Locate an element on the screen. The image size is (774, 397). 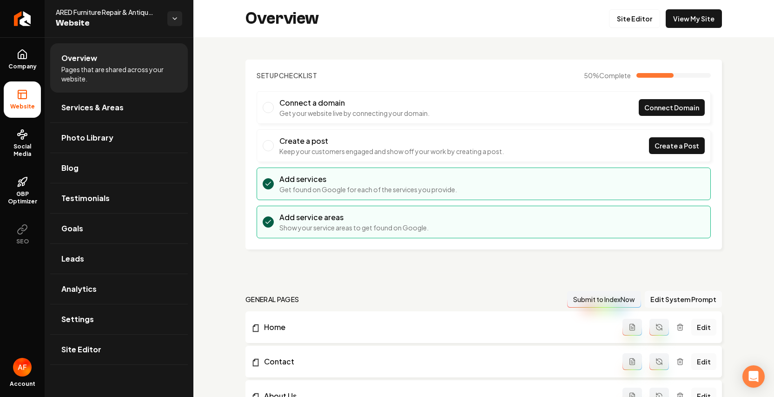
span: Settings is located at coordinates (78, 319).